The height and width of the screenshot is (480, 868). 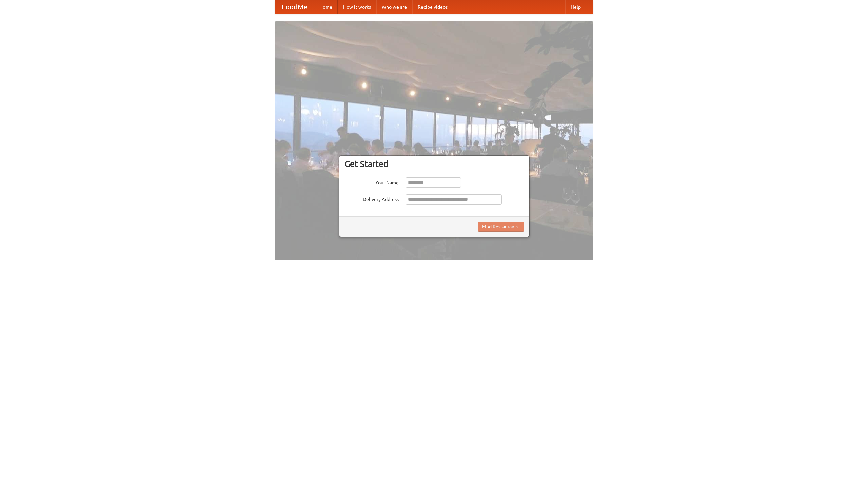 What do you see at coordinates (434, 164) in the screenshot?
I see `h3: Get Started` at bounding box center [434, 164].